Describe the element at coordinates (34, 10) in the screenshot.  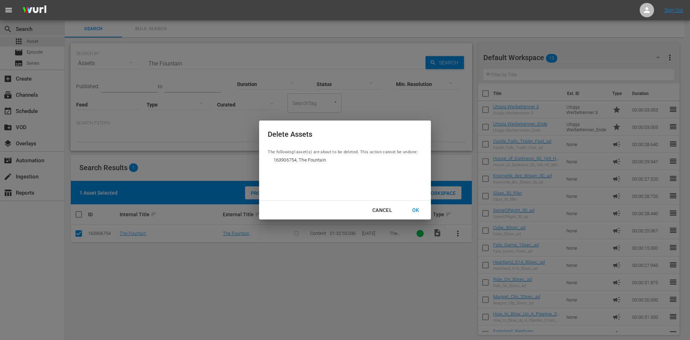
I see `img: ans4CAIJ8jUAAAAAAAAAAAAAAAAAAAAAAAAgQb4GAAAAAAAAAAAAAAAAAAAAAAAAJMjXAAAAAAAAAAAAAAAAAAAAAAAAgAT5G...` at that location.